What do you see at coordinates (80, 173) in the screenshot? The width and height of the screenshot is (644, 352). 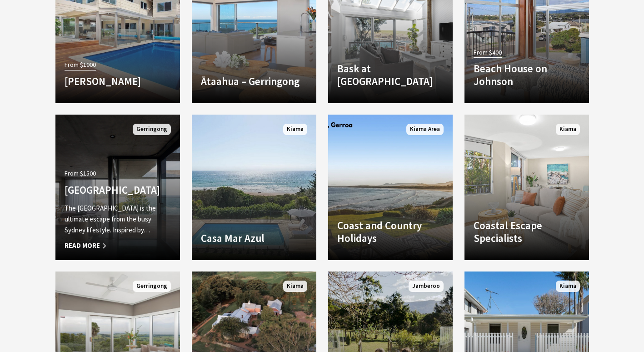 I see `span: From $1500` at bounding box center [80, 173].